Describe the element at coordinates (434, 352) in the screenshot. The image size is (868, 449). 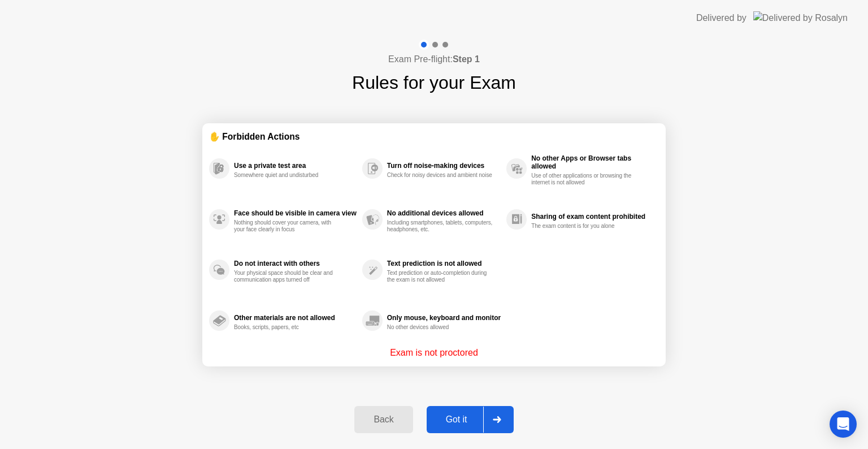
I see `p: Exam is not proctored` at that location.